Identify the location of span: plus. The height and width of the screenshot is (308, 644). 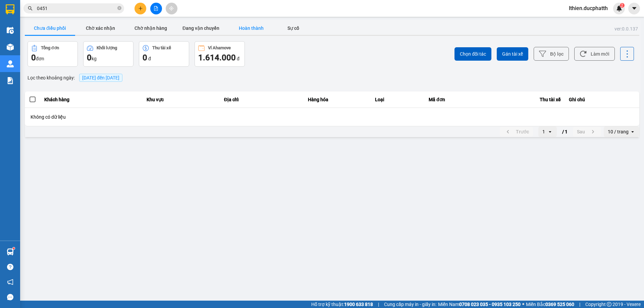
(141, 8).